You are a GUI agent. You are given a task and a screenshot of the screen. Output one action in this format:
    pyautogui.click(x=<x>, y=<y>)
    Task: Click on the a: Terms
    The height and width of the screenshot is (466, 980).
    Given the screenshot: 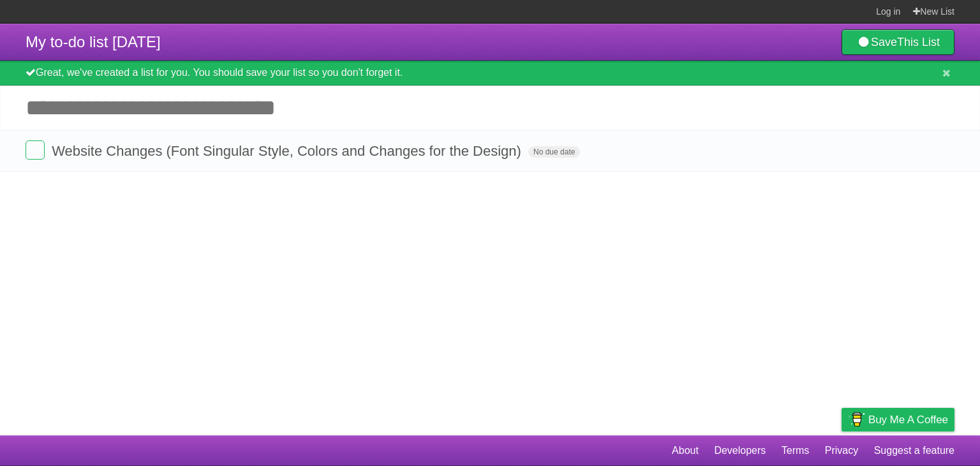 What is the action you would take?
    pyautogui.click(x=795, y=451)
    